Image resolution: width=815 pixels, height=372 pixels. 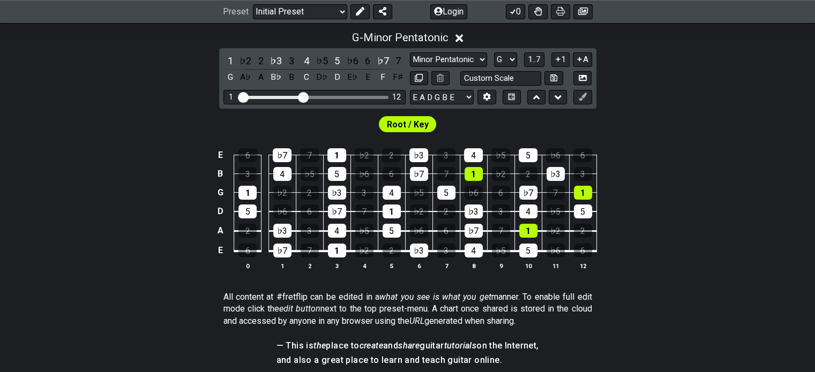 What do you see at coordinates (409, 345) in the screenshot?
I see `em: share` at bounding box center [409, 345].